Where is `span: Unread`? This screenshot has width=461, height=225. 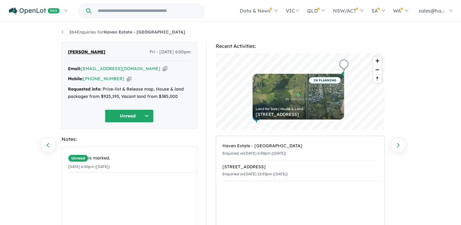 span: Unread is located at coordinates (78, 158).